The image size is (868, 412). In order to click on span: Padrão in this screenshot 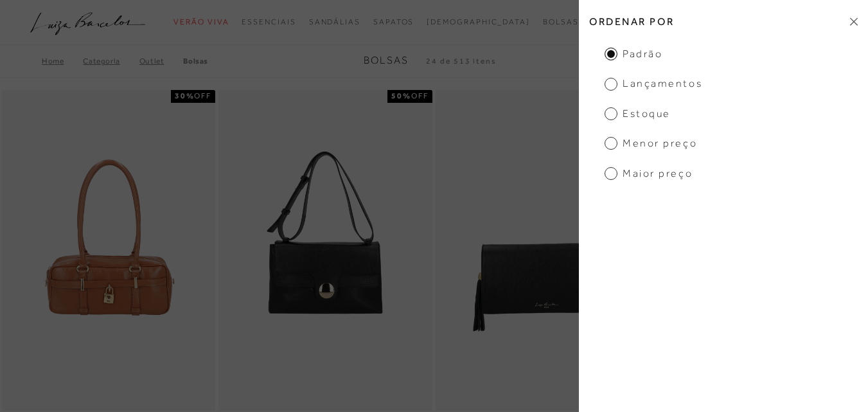, I will do `click(634, 54)`.